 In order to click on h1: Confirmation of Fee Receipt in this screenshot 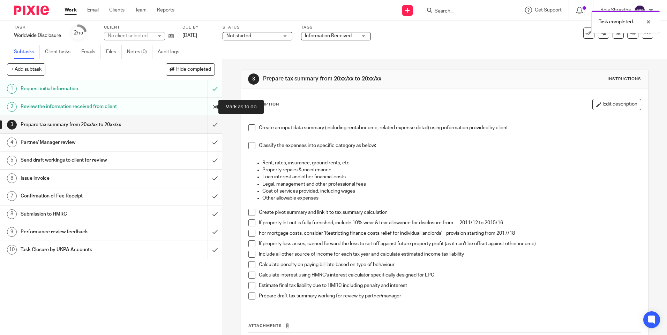, I will do `click(81, 196)`.